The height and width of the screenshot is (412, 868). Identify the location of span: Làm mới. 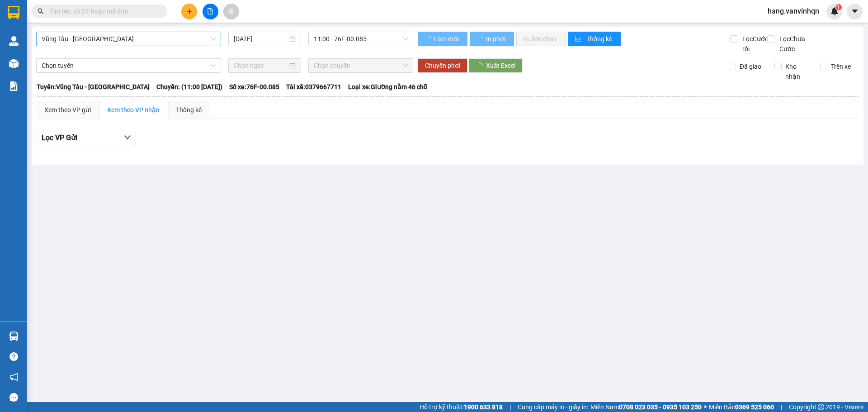
(447, 39).